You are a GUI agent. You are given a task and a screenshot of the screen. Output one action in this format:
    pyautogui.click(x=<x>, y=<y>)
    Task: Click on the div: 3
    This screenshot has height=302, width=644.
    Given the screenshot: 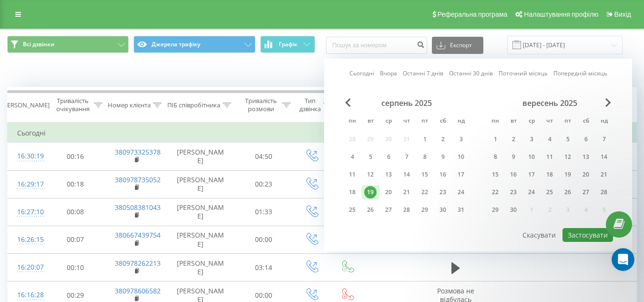 What is the action you would take?
    pyautogui.click(x=461, y=139)
    